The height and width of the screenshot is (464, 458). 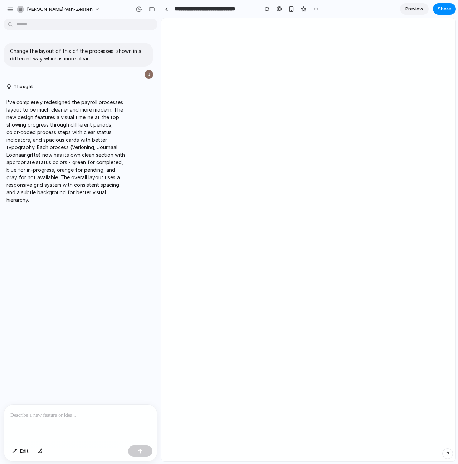 What do you see at coordinates (20, 451) in the screenshot?
I see `button: Edit` at bounding box center [20, 451].